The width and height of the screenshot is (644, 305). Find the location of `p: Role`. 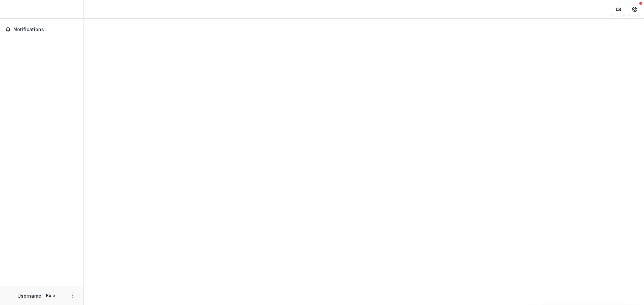

p: Role is located at coordinates (50, 296).